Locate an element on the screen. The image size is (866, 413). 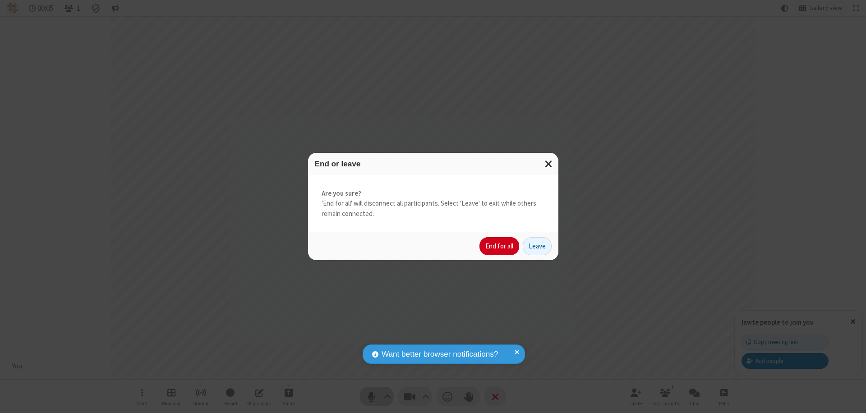
button: Close modal is located at coordinates (549, 164).